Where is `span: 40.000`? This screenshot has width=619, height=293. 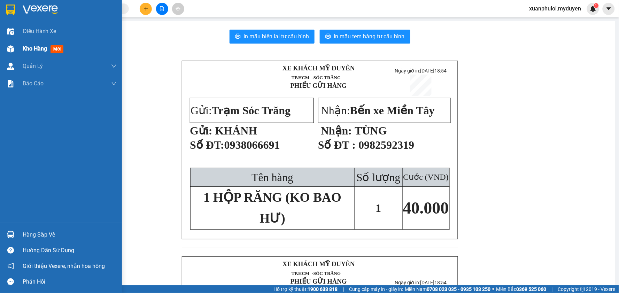 span: 40.000 is located at coordinates (426, 207).